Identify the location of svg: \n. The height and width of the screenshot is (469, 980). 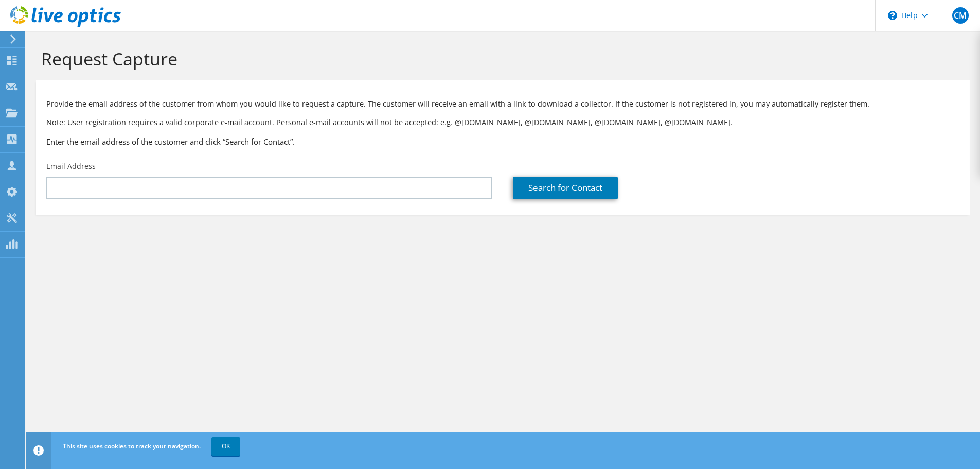
(893, 15).